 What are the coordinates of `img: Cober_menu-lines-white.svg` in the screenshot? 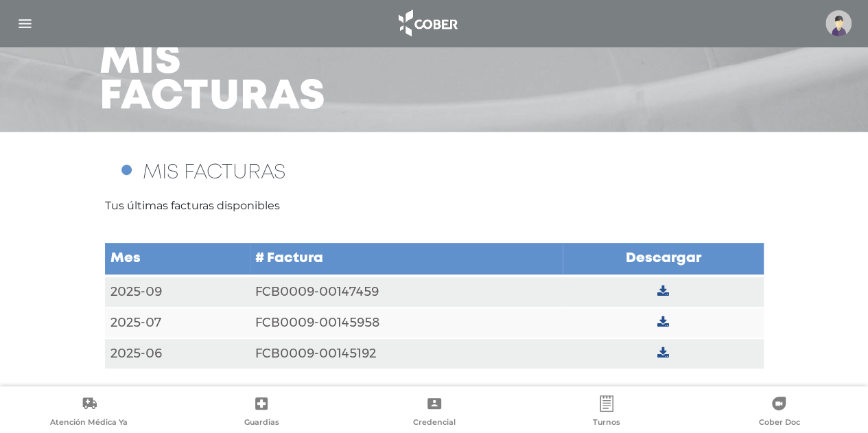 It's located at (24, 24).